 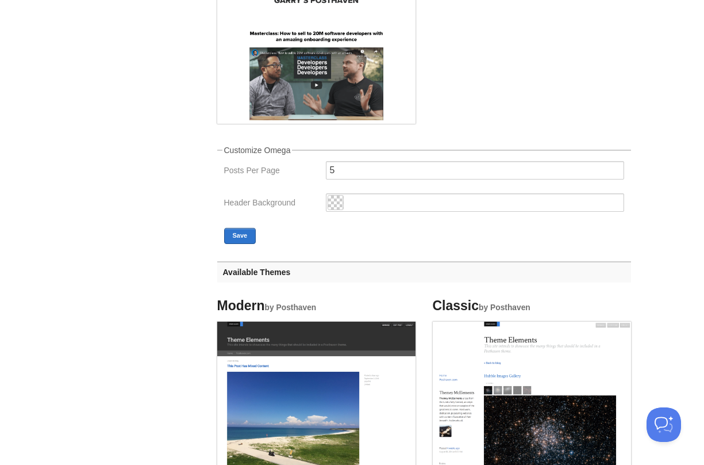 What do you see at coordinates (271, 204) in the screenshot?
I see `label: Header Background` at bounding box center [271, 204].